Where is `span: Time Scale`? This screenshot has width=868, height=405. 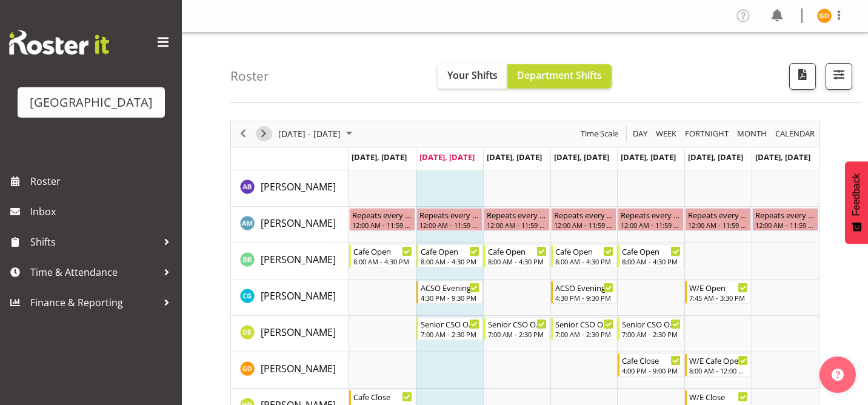 span: Time Scale is located at coordinates (599, 134).